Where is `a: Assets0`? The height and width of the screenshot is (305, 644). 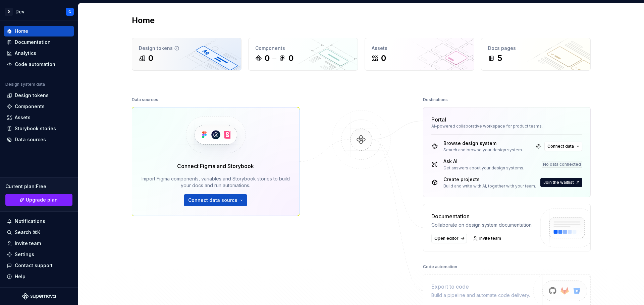 a: Assets0 is located at coordinates (420, 54).